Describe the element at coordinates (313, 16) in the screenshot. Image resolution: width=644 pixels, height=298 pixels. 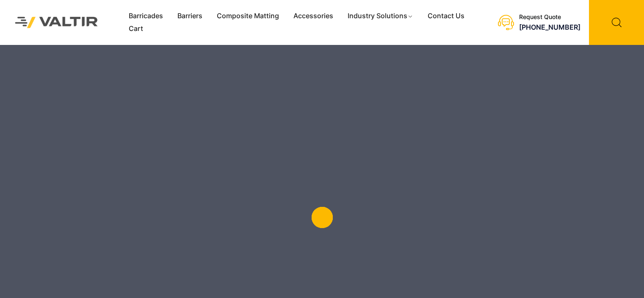
I see `a: Accessories` at that location.